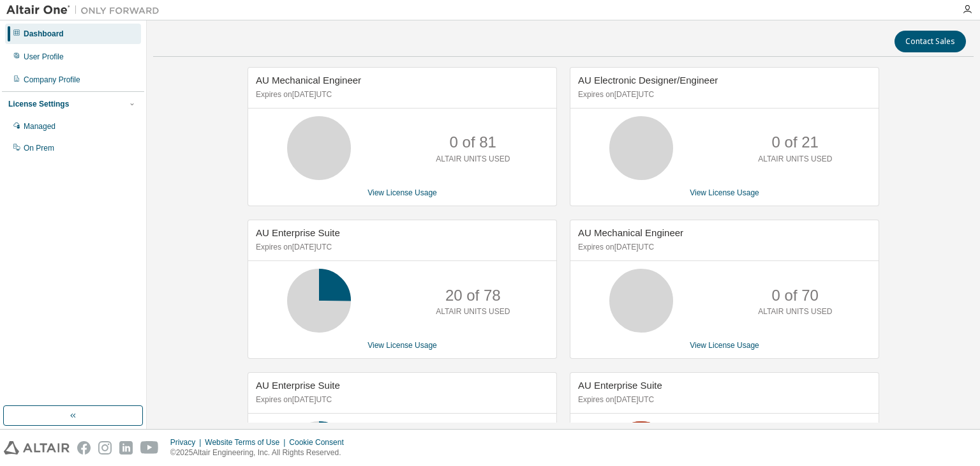 The image size is (980, 466). I want to click on div: User Profile, so click(43, 57).